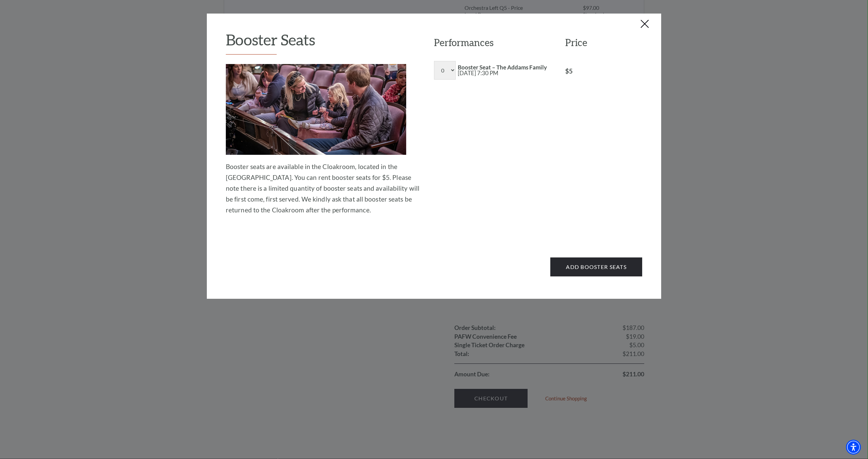 This screenshot has width=868, height=459. I want to click on div: Accessibility Menu, so click(853, 448).